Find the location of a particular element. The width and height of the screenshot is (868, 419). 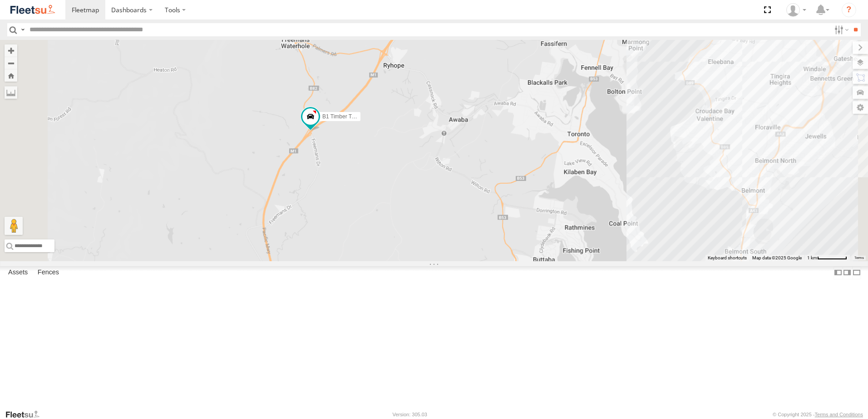

label: Map Settings is located at coordinates (860, 108).